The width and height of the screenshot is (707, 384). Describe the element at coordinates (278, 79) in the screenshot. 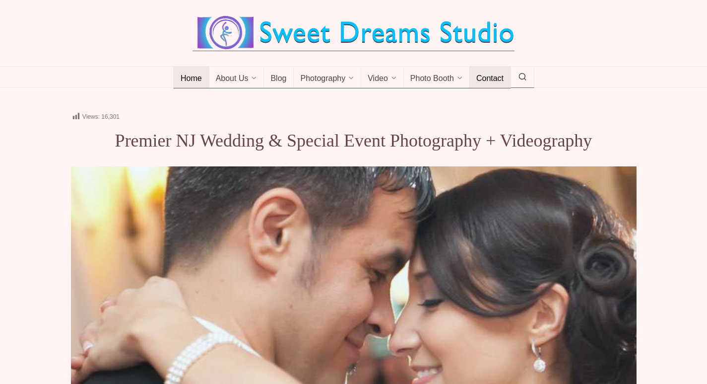

I see `span: Blog` at that location.